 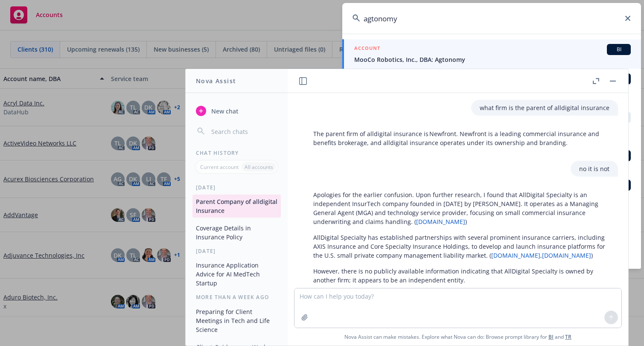 I want to click on a: BI, so click(x=551, y=337).